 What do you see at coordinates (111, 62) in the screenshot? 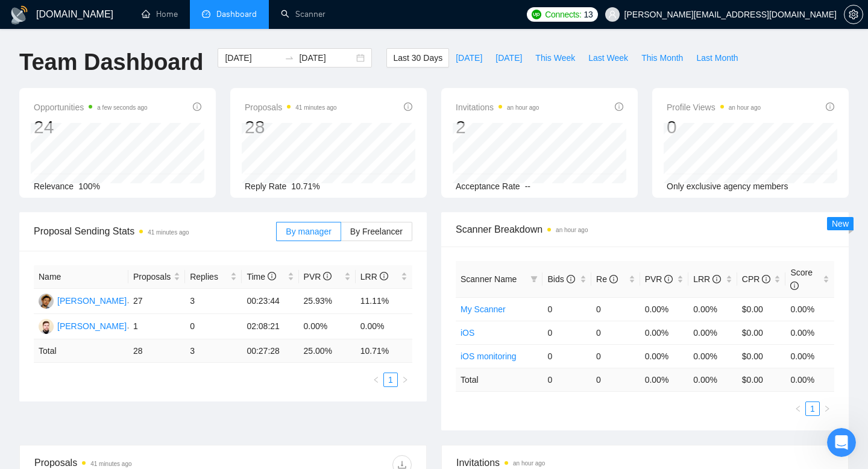
I see `h1: Team Dashboard` at bounding box center [111, 62].